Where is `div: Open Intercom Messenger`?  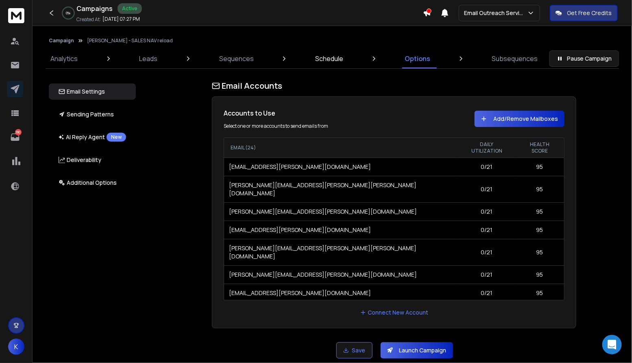
div: Open Intercom Messenger is located at coordinates (612, 344).